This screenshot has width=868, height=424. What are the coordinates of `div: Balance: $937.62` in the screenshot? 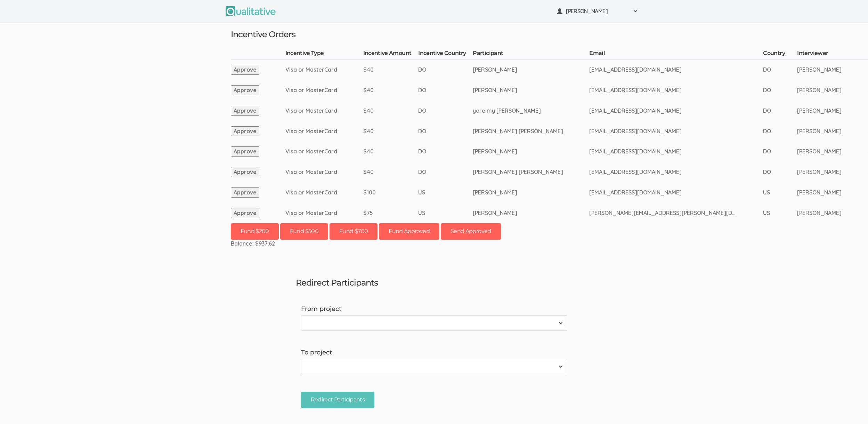 It's located at (434, 243).